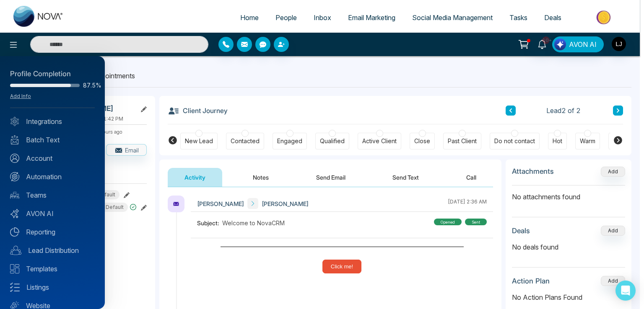 The width and height of the screenshot is (644, 309). What do you see at coordinates (15, 177) in the screenshot?
I see `img: Automation.svg` at bounding box center [15, 177].